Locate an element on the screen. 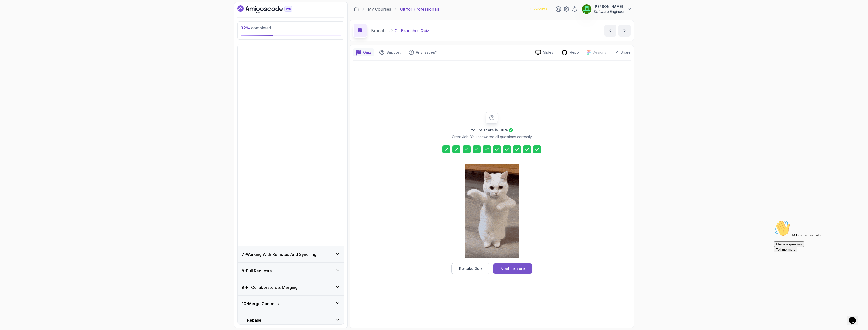  img: cool-cat is located at coordinates (492, 211).